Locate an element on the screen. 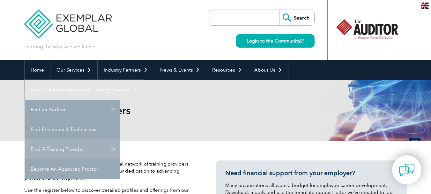  a: Our Services is located at coordinates (74, 70).